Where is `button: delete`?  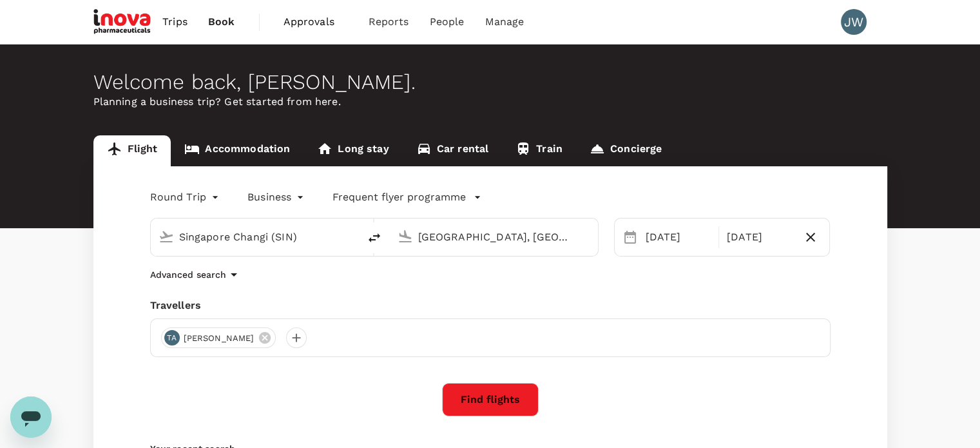
button: delete is located at coordinates (374, 238).